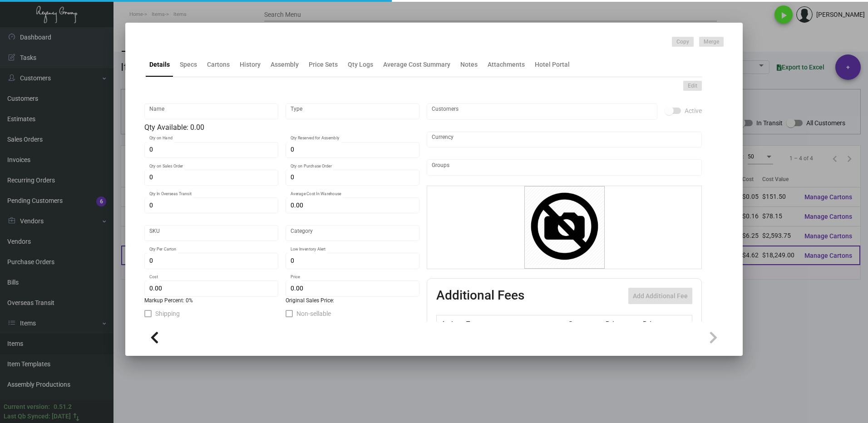 The image size is (868, 423). Describe the element at coordinates (218, 65) in the screenshot. I see `div: Cartons` at that location.